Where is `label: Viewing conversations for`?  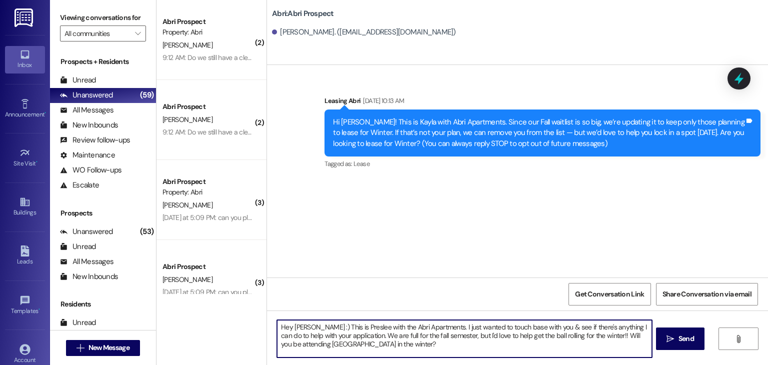
label: Viewing conversations for is located at coordinates (103, 18).